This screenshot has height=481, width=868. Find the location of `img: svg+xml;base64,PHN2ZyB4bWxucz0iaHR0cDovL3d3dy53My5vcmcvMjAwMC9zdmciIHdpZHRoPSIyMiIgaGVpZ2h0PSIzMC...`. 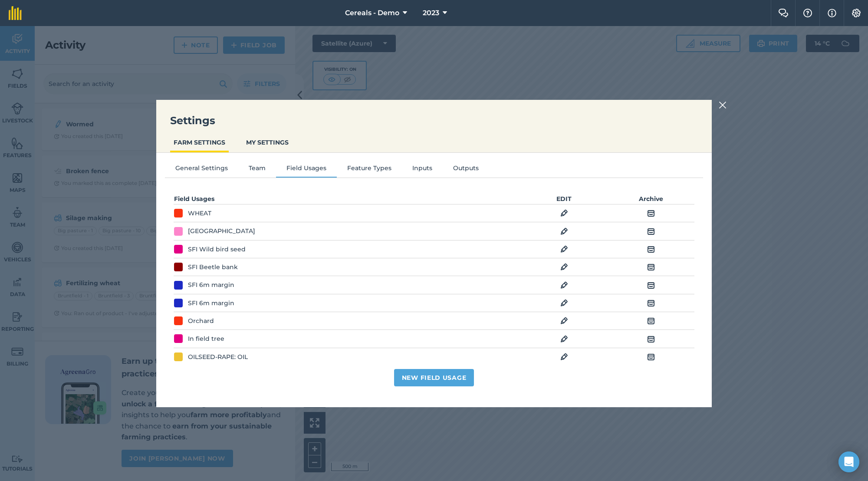

img: svg+xml;base64,PHN2ZyB4bWxucz0iaHR0cDovL3d3dy53My5vcmcvMjAwMC9zdmciIHdpZHRoPSIyMiIgaGVpZ2h0PSIzMC... is located at coordinates (723, 106).